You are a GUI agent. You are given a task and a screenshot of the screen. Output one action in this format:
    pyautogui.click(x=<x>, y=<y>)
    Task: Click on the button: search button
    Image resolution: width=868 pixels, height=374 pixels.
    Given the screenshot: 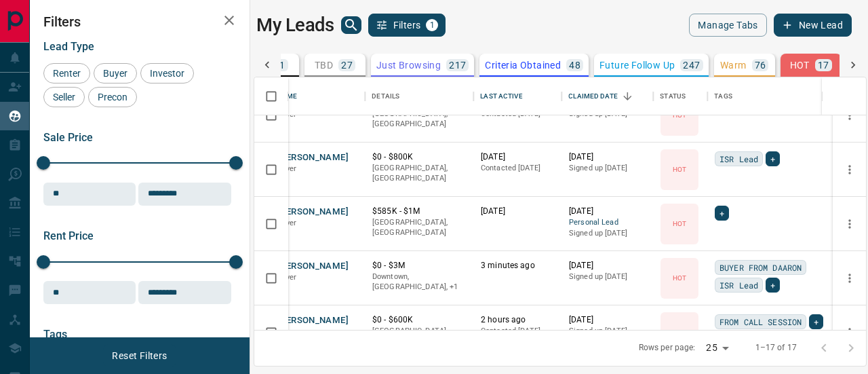 What is the action you would take?
    pyautogui.click(x=351, y=25)
    